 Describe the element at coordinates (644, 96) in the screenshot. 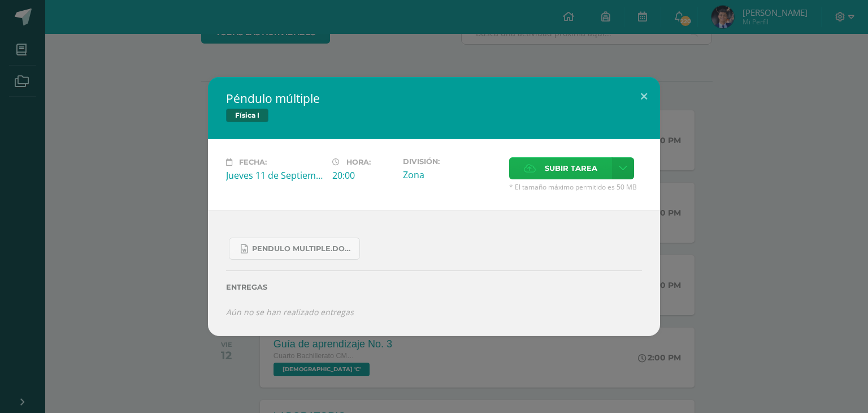

I see `button: Close (Esc)` at that location.